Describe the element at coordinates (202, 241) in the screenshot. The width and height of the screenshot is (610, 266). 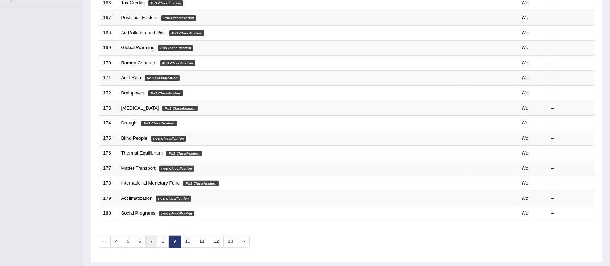
I see `a: 11` at that location.